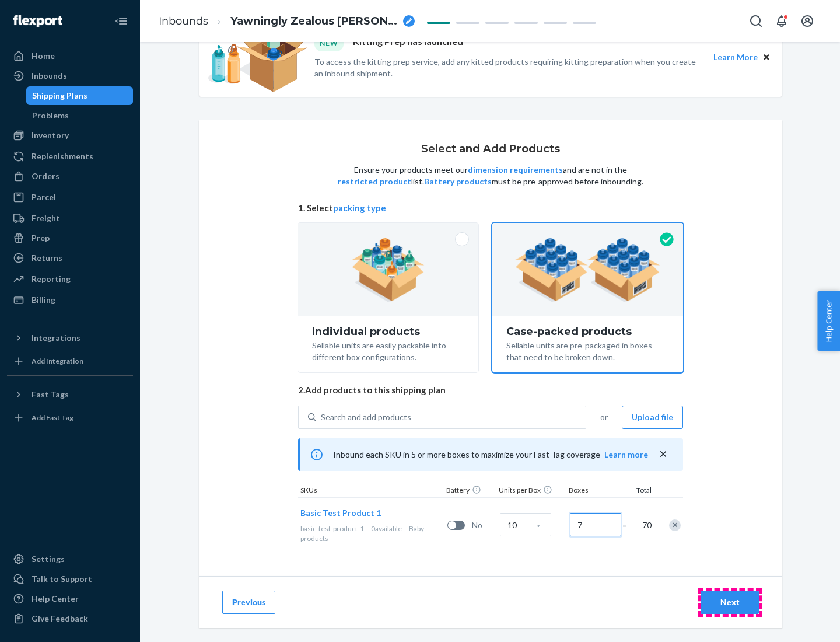 The width and height of the screenshot is (840, 642). What do you see at coordinates (40, 238) in the screenshot?
I see `div: Prep` at bounding box center [40, 238].